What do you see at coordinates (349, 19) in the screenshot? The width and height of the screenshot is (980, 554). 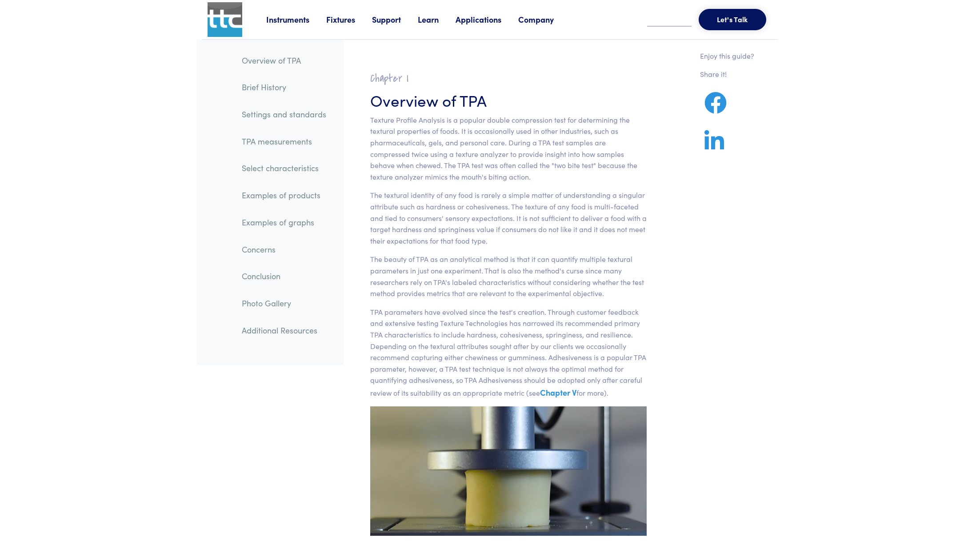 I see `a: Fixtures` at bounding box center [349, 19].